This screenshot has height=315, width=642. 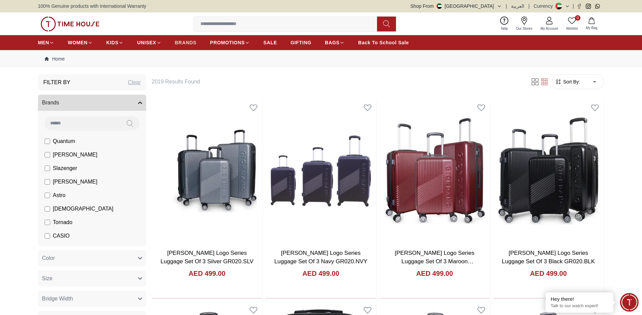 What do you see at coordinates (77, 43) in the screenshot?
I see `span: WOMEN` at bounding box center [77, 43].